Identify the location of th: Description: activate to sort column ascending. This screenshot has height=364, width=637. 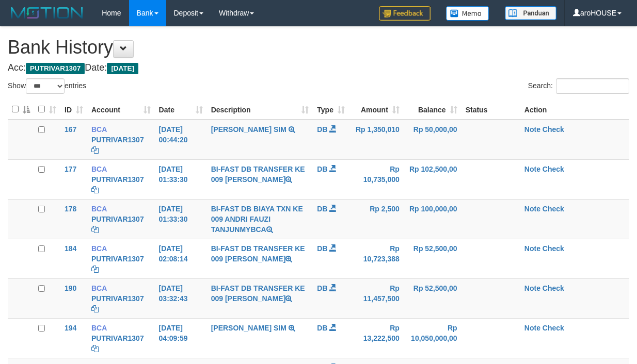
(261, 109).